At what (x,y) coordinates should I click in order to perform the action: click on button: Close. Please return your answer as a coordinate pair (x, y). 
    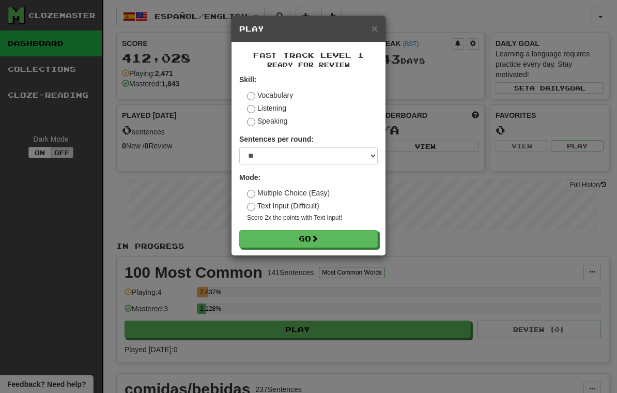
    Looking at the image, I should click on (375, 28).